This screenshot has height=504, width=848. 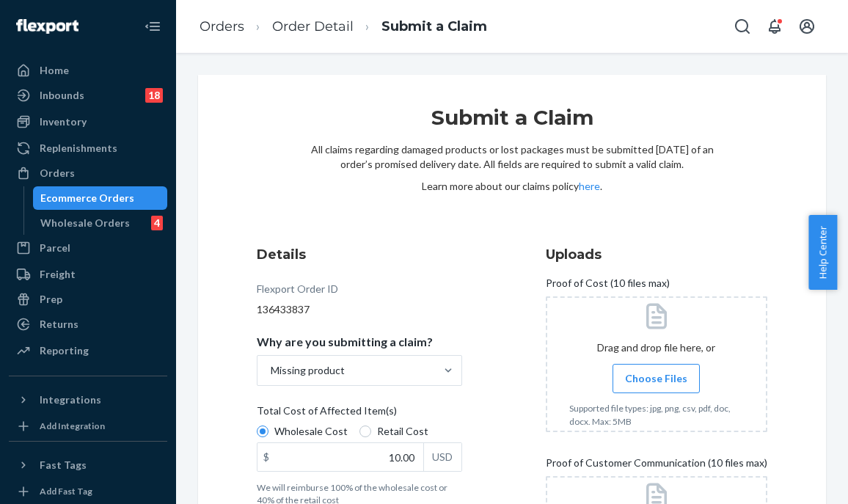 I want to click on div: Orders, so click(x=57, y=173).